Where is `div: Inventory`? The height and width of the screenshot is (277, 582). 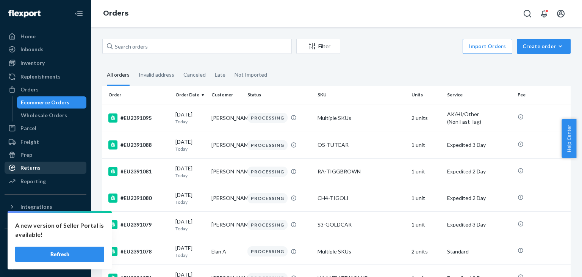 div: Inventory is located at coordinates (33, 63).